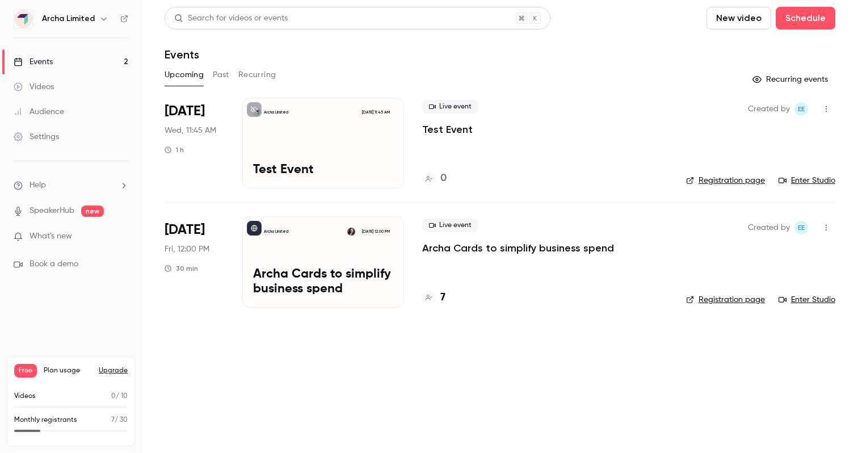 Image resolution: width=858 pixels, height=453 pixels. I want to click on li: help-dropdown-opener, so click(71, 185).